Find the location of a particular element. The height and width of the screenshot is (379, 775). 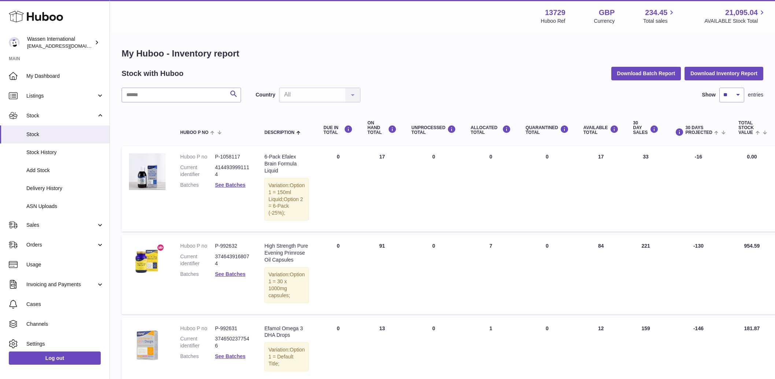

span: AVAILABLE Stock Total is located at coordinates (735, 21).